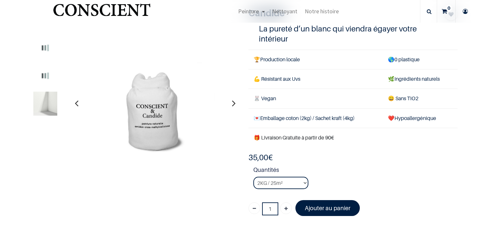 This screenshot has width=497, height=228. What do you see at coordinates (249, 11) in the screenshot?
I see `span: Peinture` at bounding box center [249, 11].